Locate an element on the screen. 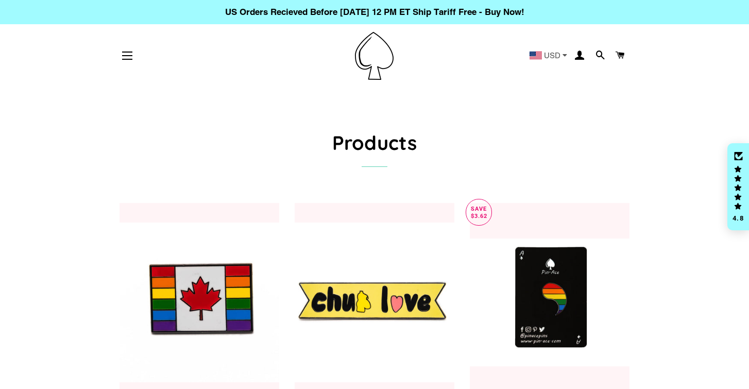 Image resolution: width=749 pixels, height=389 pixels. h1: Products is located at coordinates (375, 142).